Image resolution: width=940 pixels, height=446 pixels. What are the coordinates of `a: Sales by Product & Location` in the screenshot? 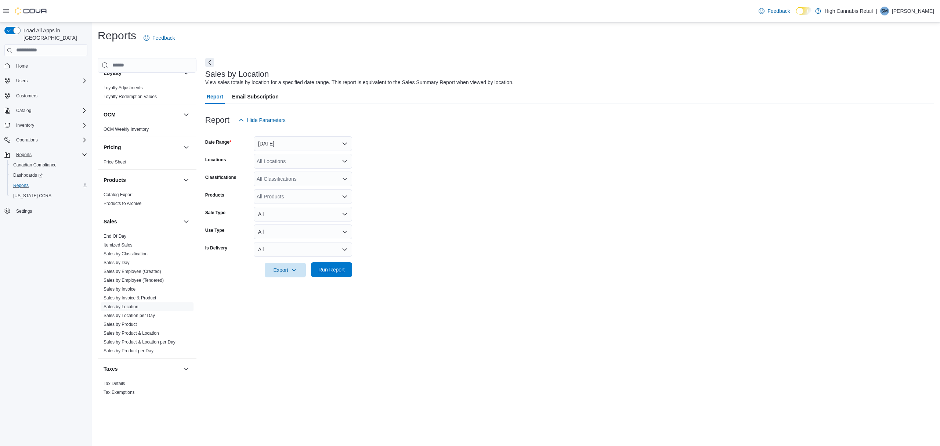 It's located at (131, 333).